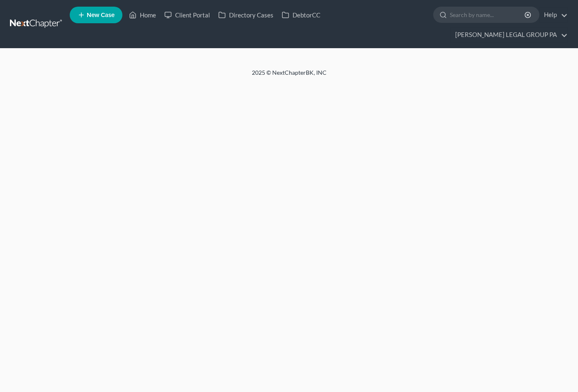  Describe the element at coordinates (143, 15) in the screenshot. I see `a: Home` at that location.